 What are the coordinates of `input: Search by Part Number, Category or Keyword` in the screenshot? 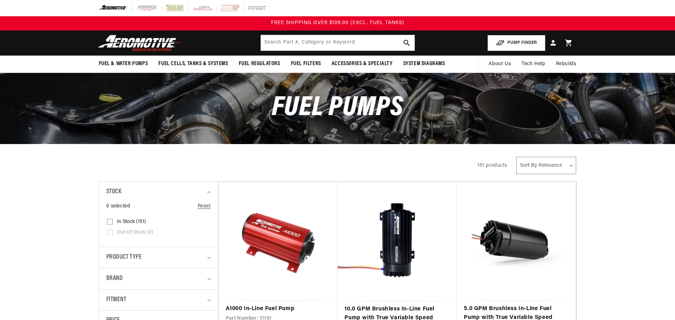 It's located at (338, 43).